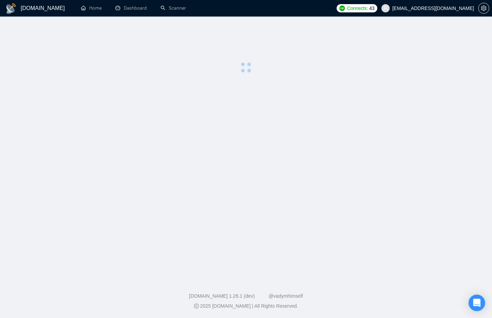 The height and width of the screenshot is (318, 492). Describe the element at coordinates (357, 8) in the screenshot. I see `span: Connects:` at that location.